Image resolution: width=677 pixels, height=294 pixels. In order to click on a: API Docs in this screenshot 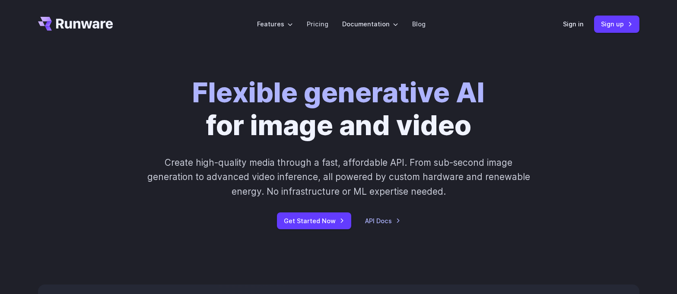, I will do `click(383, 221)`.